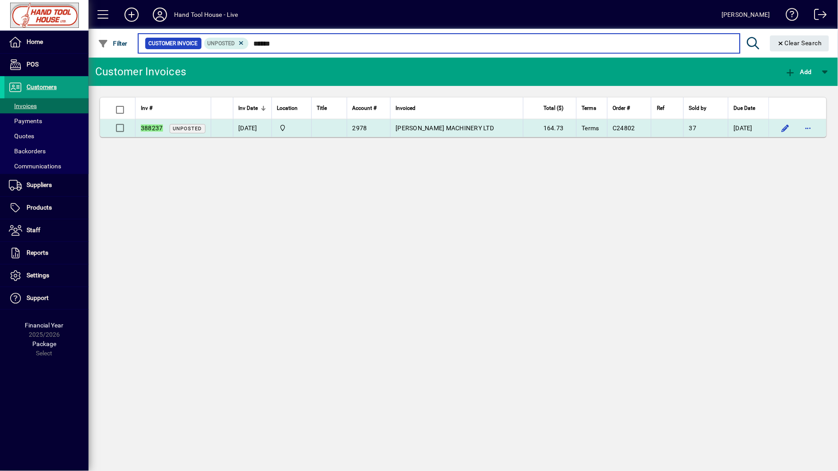 The width and height of the screenshot is (838, 471). Describe the element at coordinates (38, 275) in the screenshot. I see `span: Settings` at that location.